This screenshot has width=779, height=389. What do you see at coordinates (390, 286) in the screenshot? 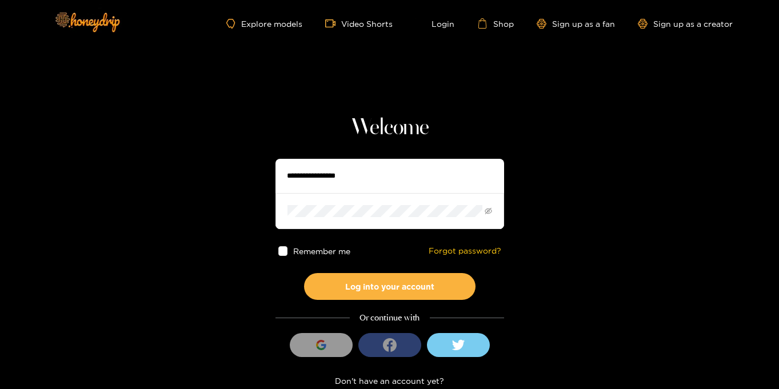
I see `button: Log into your account` at bounding box center [390, 286].